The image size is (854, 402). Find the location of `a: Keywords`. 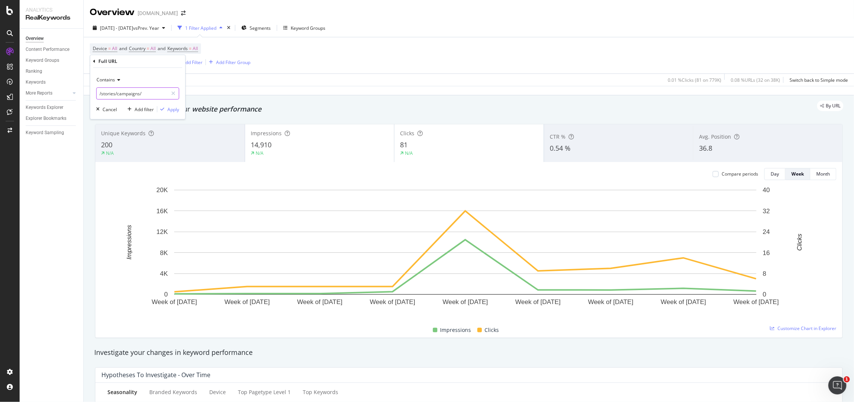

a: Keywords is located at coordinates (52, 82).